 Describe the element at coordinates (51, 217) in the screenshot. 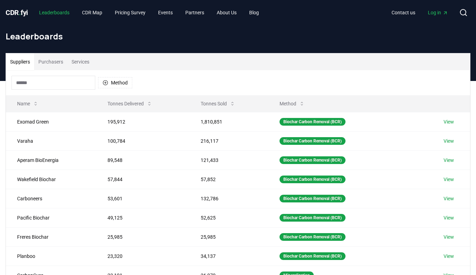

I see `td: Pacific Biochar` at that location.